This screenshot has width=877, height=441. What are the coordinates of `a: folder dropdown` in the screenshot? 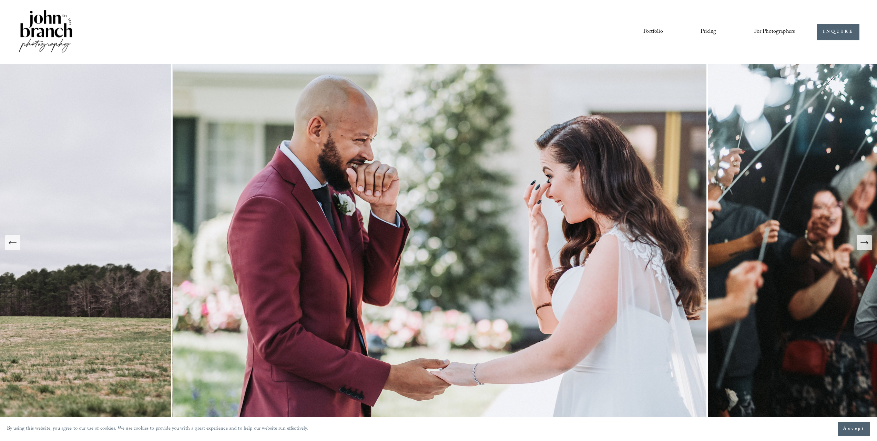 It's located at (774, 32).